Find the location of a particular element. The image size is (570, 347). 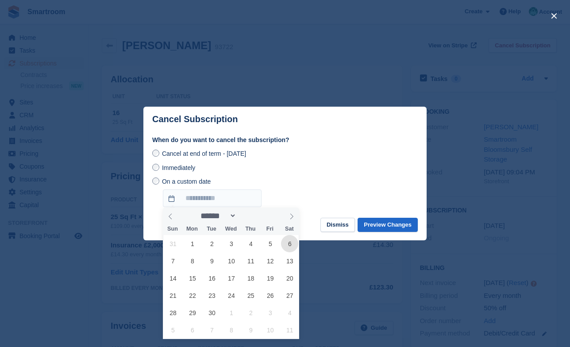

button: close is located at coordinates (554, 16).